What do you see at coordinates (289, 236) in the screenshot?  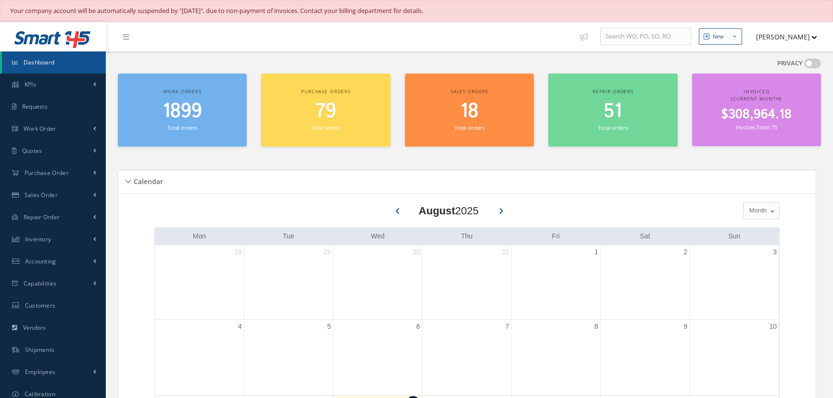 I see `a: Tuesday` at bounding box center [289, 236].